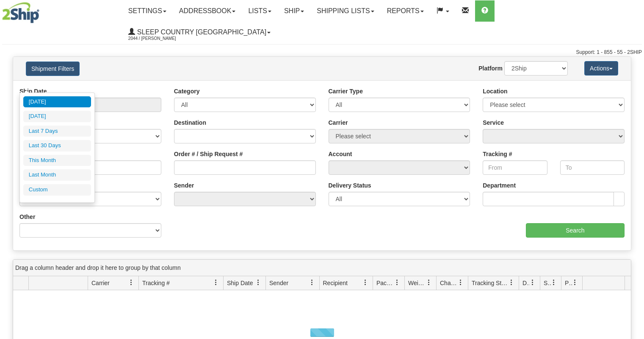 Image resolution: width=644 pixels, height=339 pixels. I want to click on a: Reports, so click(405, 11).